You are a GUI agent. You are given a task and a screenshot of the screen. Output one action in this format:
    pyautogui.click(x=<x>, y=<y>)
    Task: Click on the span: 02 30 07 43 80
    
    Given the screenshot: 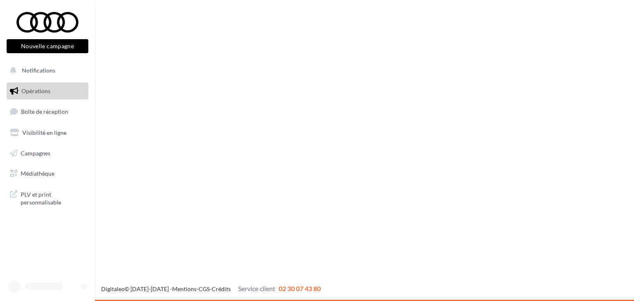 What is the action you would take?
    pyautogui.click(x=300, y=289)
    